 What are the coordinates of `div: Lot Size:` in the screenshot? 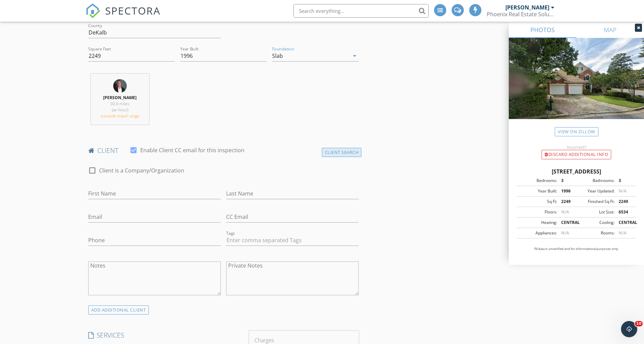 It's located at (595, 212).